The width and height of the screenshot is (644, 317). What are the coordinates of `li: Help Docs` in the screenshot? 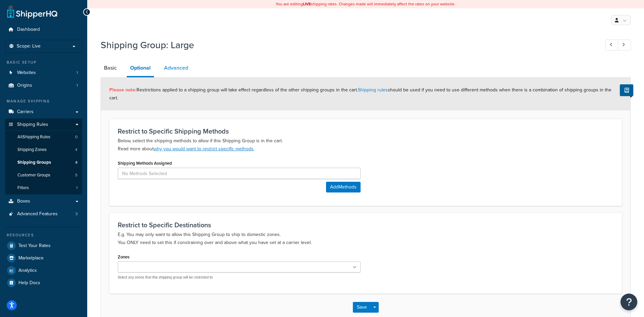 It's located at (43, 283).